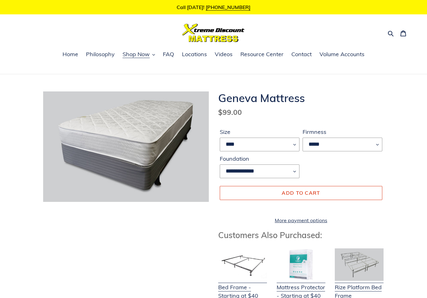 This screenshot has height=298, width=427. Describe the element at coordinates (259, 132) in the screenshot. I see `label: Size` at that location.